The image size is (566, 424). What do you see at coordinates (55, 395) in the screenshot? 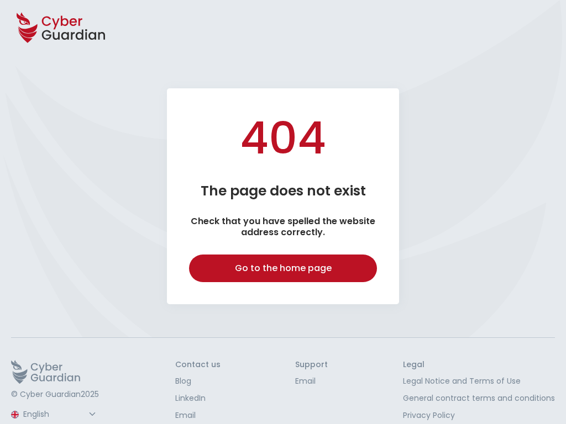
I see `p: © Cyber Guardian 2025` at bounding box center [55, 395].